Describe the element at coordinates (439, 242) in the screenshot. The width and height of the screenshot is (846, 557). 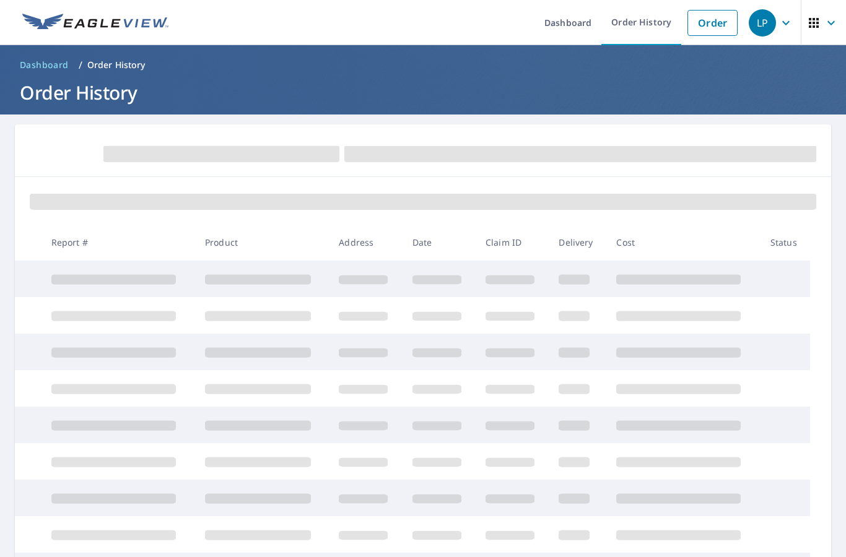
I see `th: Date` at that location.